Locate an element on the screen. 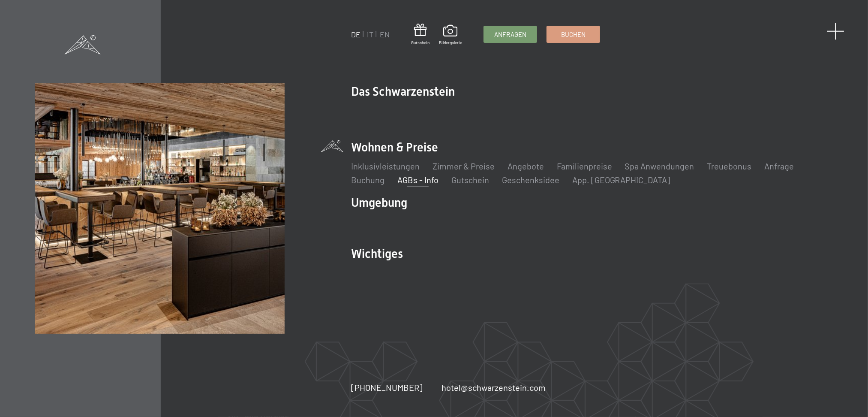  span: Buchen is located at coordinates (574, 35).